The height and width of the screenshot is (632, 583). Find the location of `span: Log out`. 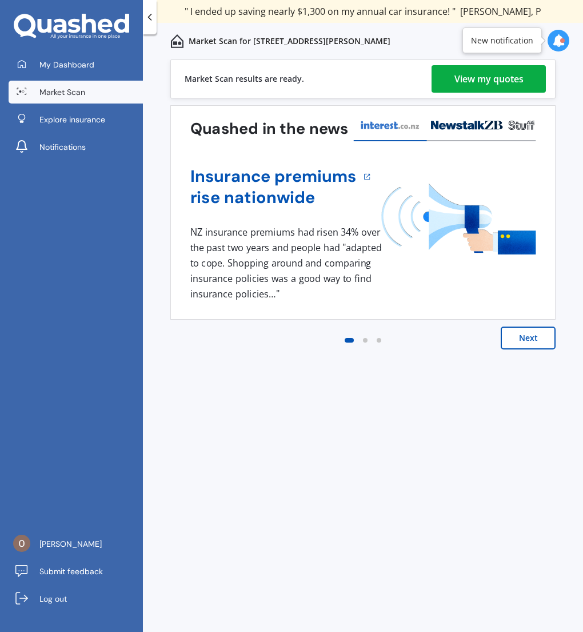

span: Log out is located at coordinates (53, 599).